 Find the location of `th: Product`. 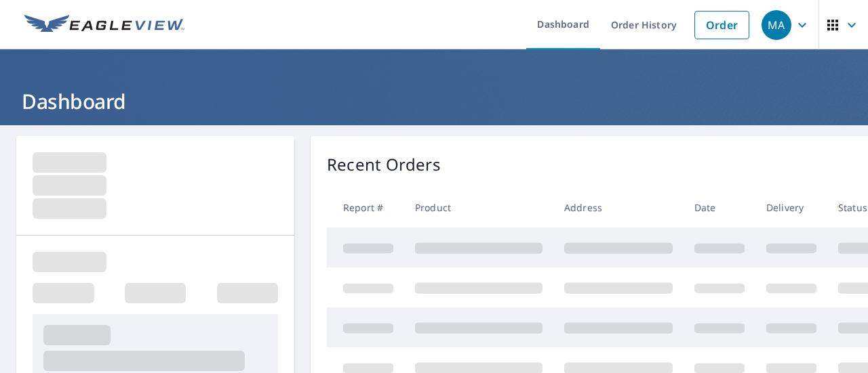

th: Product is located at coordinates (479, 207).